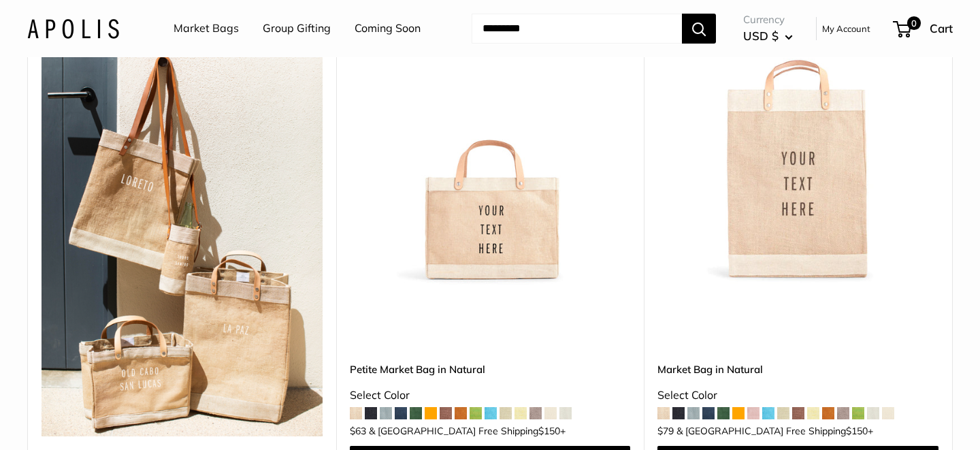 The height and width of the screenshot is (450, 980). I want to click on a: Market Bags, so click(206, 28).